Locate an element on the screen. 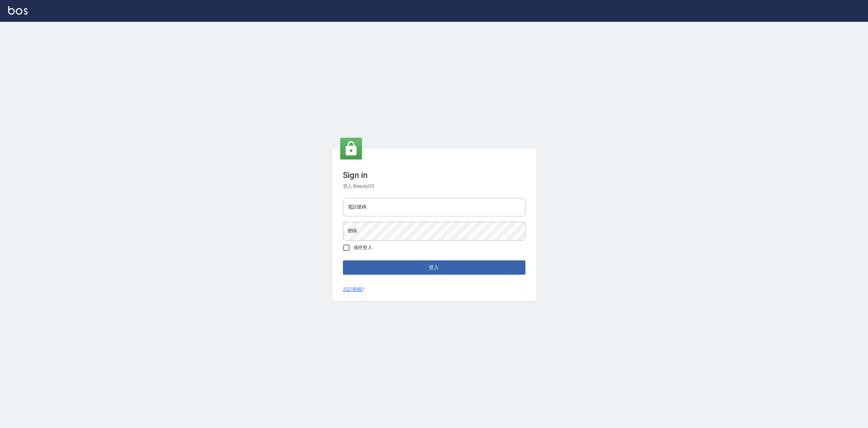 This screenshot has width=868, height=428. span: 保持登入 is located at coordinates (363, 247).